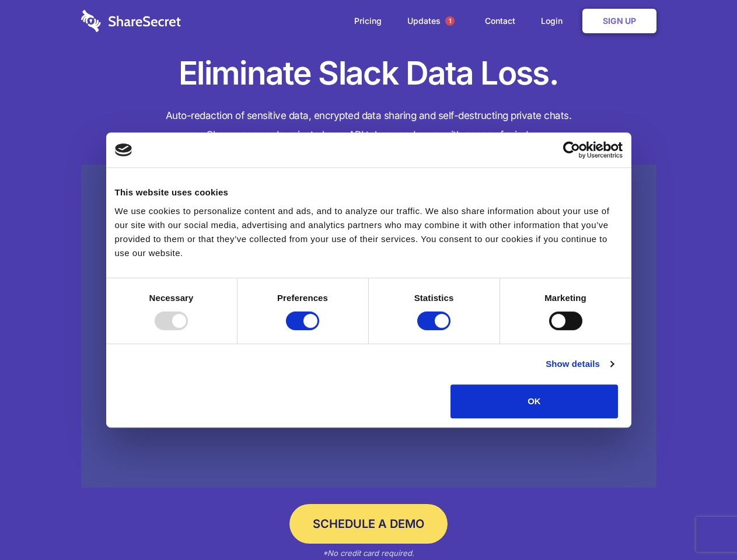 The width and height of the screenshot is (737, 560). I want to click on strong: Statistics, so click(434, 297).